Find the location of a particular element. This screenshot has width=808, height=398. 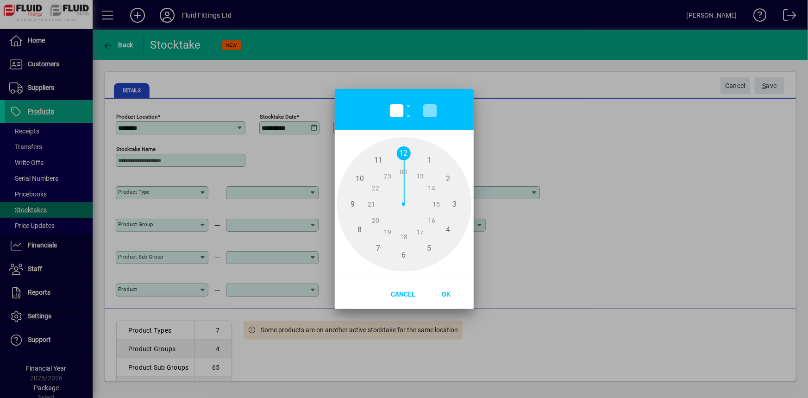

span: 14 is located at coordinates (432, 188).